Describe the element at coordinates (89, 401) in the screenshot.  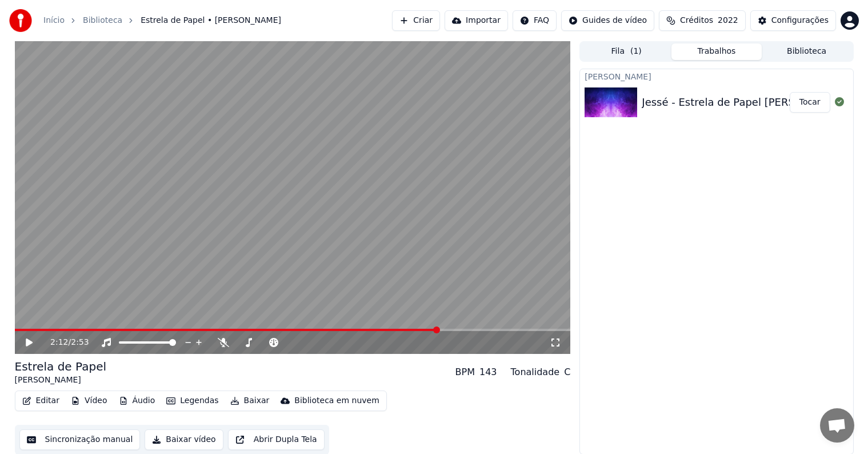
I see `button: Vídeo` at that location.